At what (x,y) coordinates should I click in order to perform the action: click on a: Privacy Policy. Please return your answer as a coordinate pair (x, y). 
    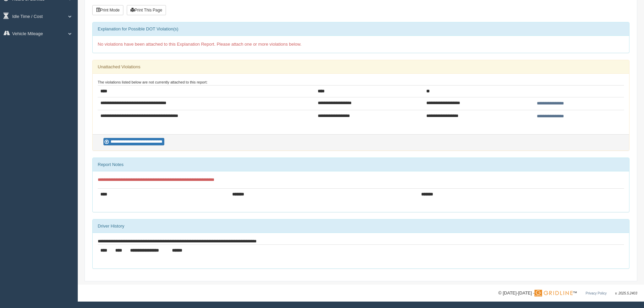
    Looking at the image, I should click on (596, 293).